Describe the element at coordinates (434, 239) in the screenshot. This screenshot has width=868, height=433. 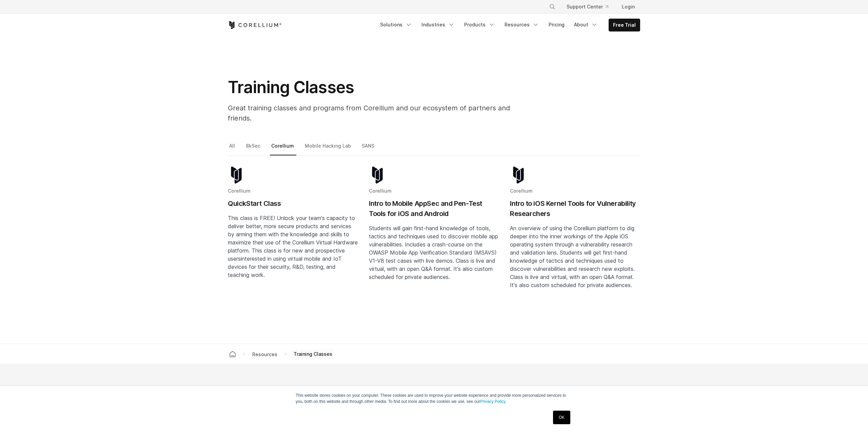
I see `a: Blog post summary: Intro to Mobile AppSec and Pen-Test Tools for iOS and Android` at that location.